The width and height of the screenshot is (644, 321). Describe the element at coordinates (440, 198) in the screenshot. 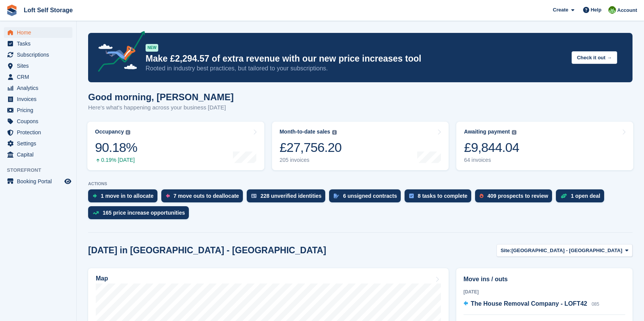

I see `a: 8 tasks to complete` at that location.